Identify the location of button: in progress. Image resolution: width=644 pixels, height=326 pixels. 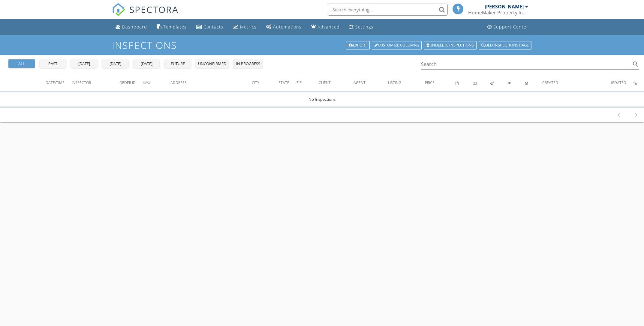
(248, 64).